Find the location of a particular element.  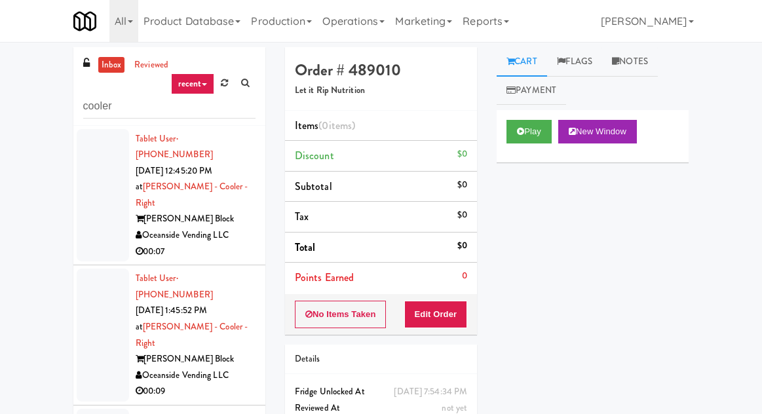

input: Search vision orders is located at coordinates (169, 106).